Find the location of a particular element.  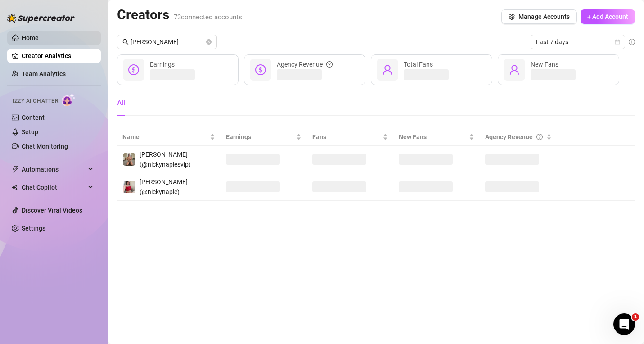

img: Chat Copilot is located at coordinates (15, 187).